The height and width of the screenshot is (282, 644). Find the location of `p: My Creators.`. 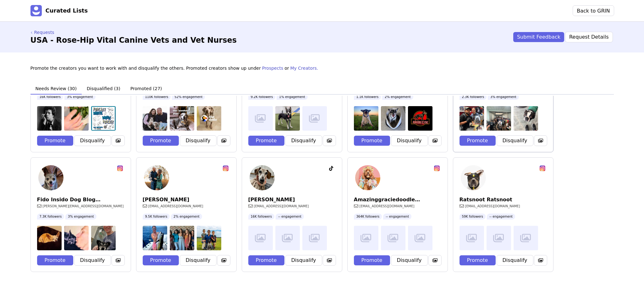

p: My Creators. is located at coordinates (304, 68).